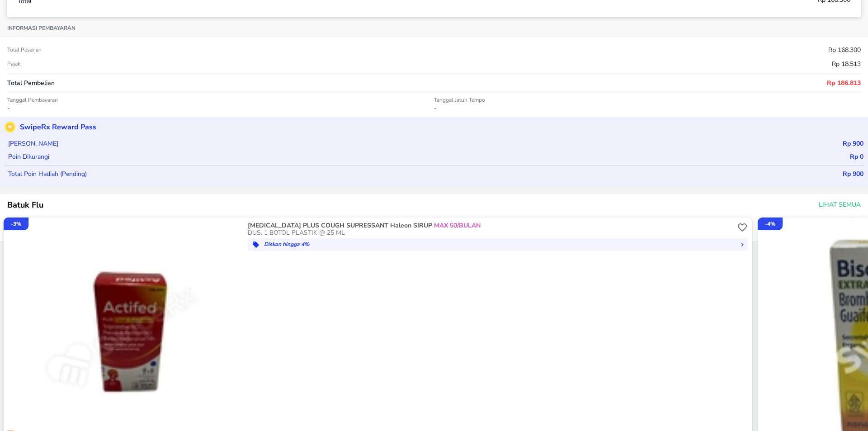 Image resolution: width=868 pixels, height=431 pixels. I want to click on p: Rp 0, so click(857, 157).